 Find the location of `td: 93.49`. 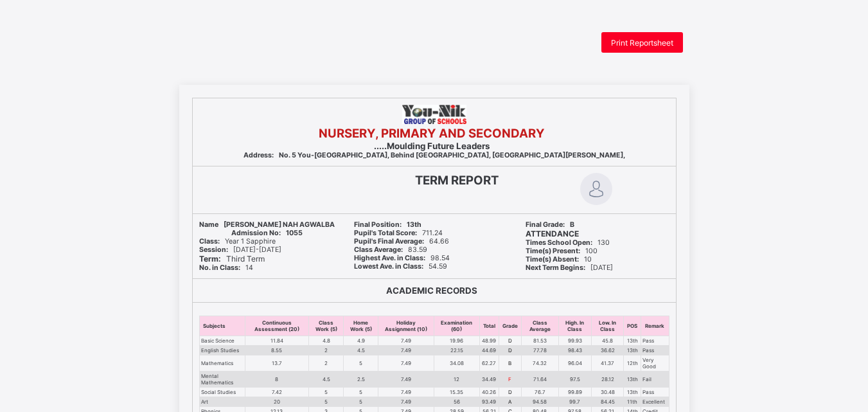

td: 93.49 is located at coordinates (488, 401).